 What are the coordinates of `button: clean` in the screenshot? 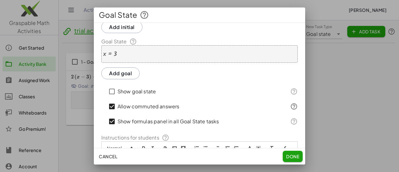 It's located at (272, 148).